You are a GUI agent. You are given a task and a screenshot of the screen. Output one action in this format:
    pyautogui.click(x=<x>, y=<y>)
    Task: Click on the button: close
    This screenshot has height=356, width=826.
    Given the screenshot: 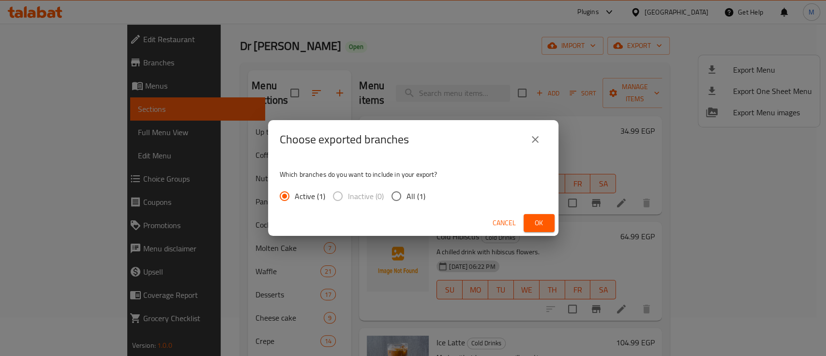 What is the action you would take?
    pyautogui.click(x=535, y=139)
    